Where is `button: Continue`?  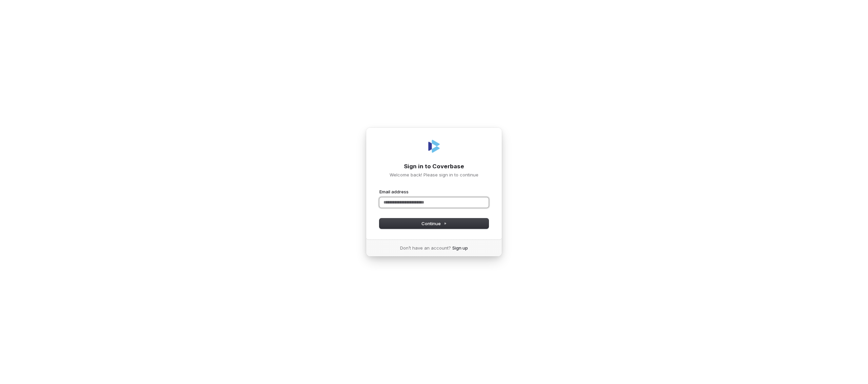
button: Continue is located at coordinates (434, 224).